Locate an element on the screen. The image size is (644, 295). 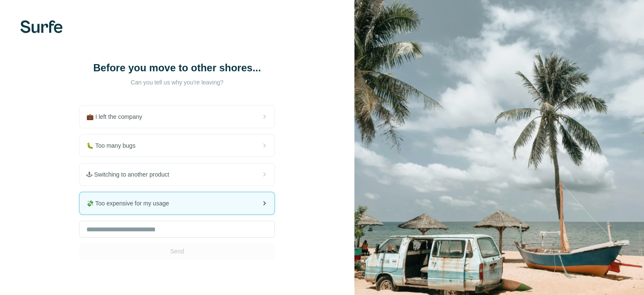
p: Can you tell us why you're leaving? is located at coordinates (177, 82).